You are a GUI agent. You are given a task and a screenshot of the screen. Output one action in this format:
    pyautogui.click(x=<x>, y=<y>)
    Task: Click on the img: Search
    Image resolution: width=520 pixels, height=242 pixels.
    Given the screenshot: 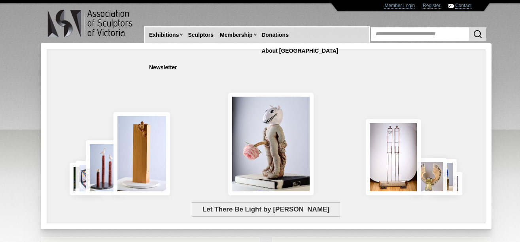 What is the action you would take?
    pyautogui.click(x=478, y=34)
    